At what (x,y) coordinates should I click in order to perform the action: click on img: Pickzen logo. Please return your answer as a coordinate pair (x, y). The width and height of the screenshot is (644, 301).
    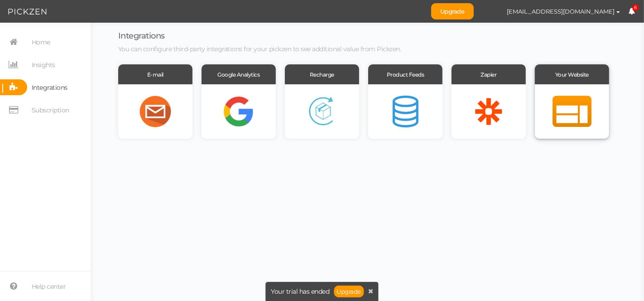
    Looking at the image, I should click on (27, 12).